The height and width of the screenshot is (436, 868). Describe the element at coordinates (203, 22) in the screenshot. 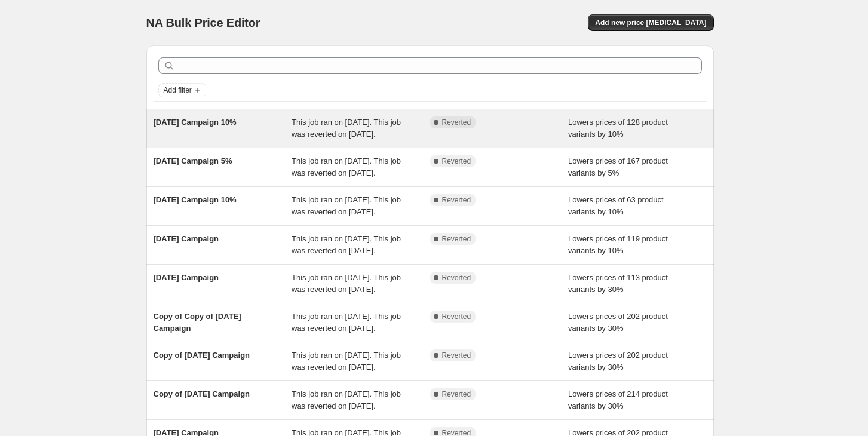

I see `span: NA Bulk Price Editor` at that location.